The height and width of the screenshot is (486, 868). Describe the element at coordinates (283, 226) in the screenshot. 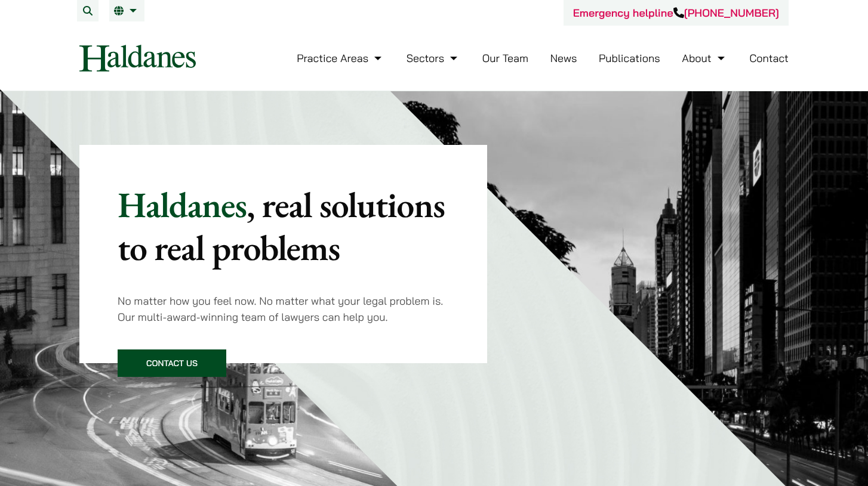

I see `p: Haldanes` at that location.